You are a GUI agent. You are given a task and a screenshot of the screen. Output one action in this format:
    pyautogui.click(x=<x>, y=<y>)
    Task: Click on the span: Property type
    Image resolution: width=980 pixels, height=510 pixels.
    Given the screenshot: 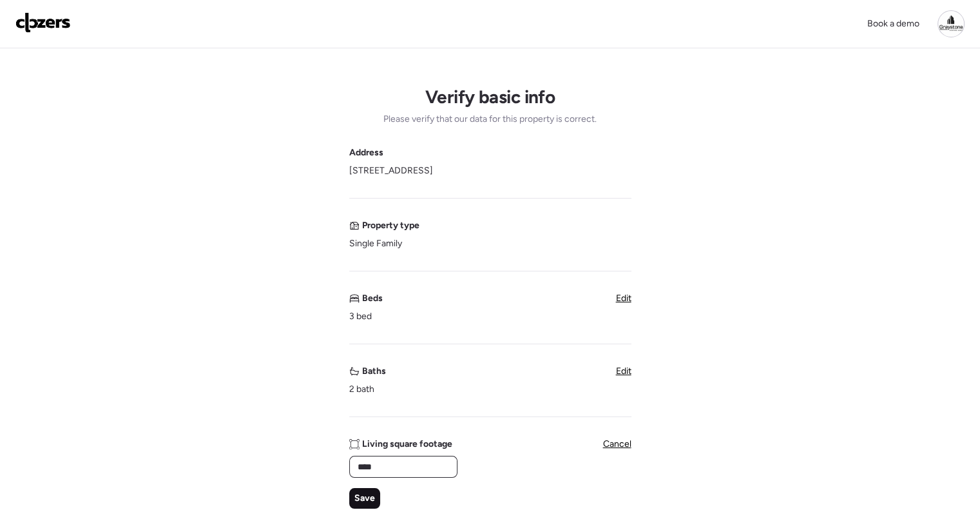 What is the action you would take?
    pyautogui.click(x=390, y=226)
    